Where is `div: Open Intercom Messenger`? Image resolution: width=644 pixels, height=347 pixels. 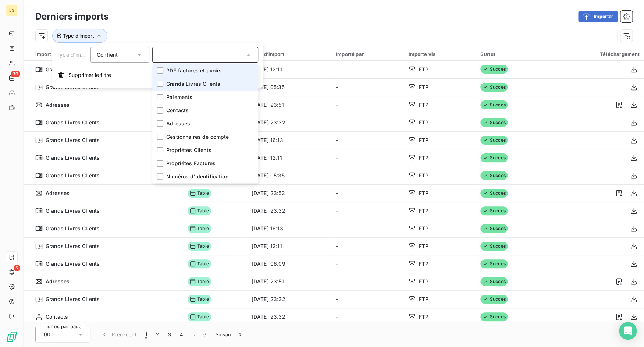 div: Open Intercom Messenger is located at coordinates (628, 331).